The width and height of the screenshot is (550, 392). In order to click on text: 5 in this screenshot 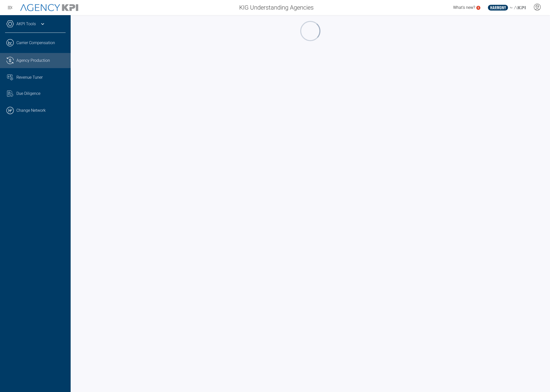, I will do `click(478, 8)`.